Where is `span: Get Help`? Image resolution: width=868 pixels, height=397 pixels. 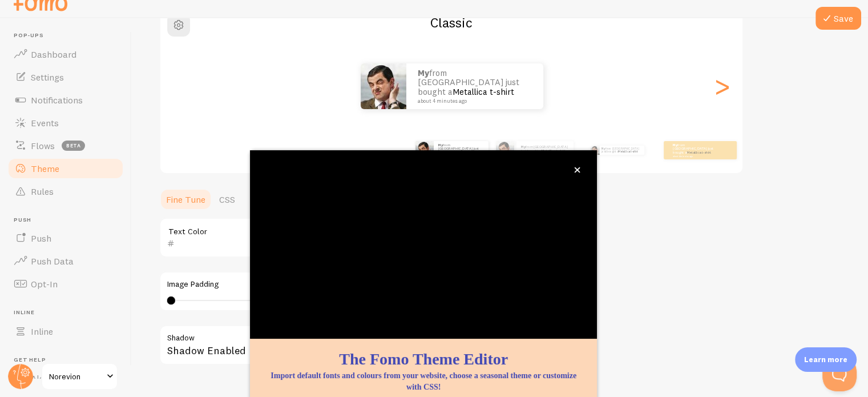 span: Get Help is located at coordinates (69, 360).